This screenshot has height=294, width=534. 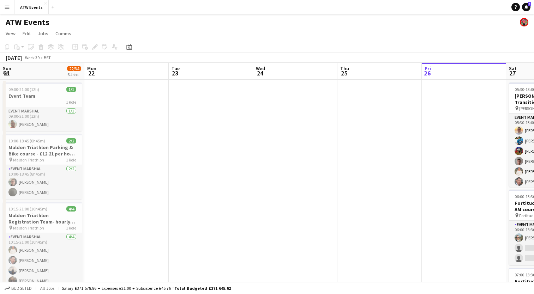 I want to click on span: Comms, so click(x=63, y=34).